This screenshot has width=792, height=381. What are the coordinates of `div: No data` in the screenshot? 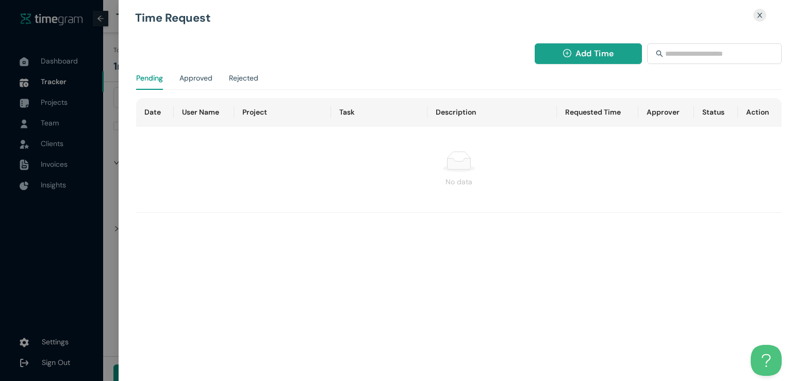 It's located at (459, 182).